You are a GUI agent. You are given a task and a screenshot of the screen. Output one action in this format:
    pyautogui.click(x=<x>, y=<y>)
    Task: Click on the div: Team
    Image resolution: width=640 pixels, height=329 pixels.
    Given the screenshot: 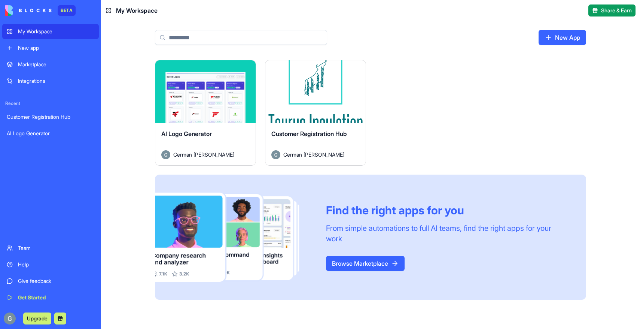 What is the action you would take?
    pyautogui.click(x=56, y=248)
    